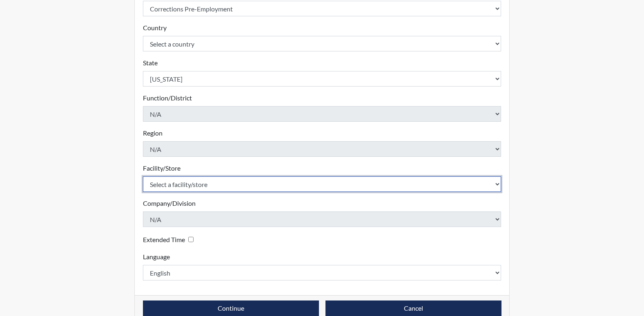  I want to click on label: Facility/Store, so click(162, 168).